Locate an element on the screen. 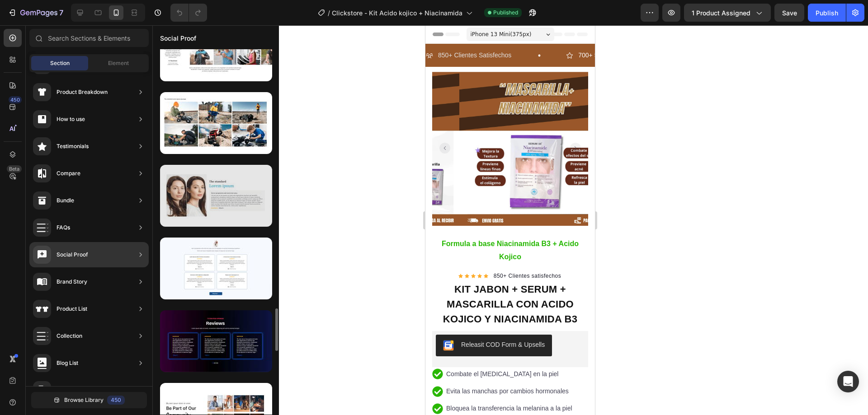 The width and height of the screenshot is (868, 415). strong: Formula a base Niacinamida B3 + Acido Kojico is located at coordinates (84, 225).